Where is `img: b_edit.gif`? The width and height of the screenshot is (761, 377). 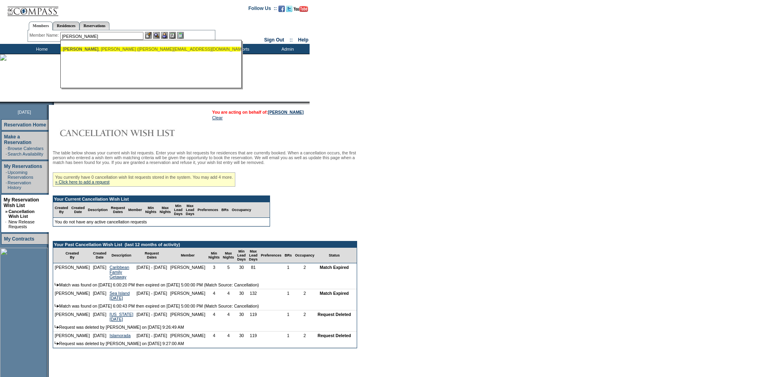 img: b_edit.gif is located at coordinates (148, 35).